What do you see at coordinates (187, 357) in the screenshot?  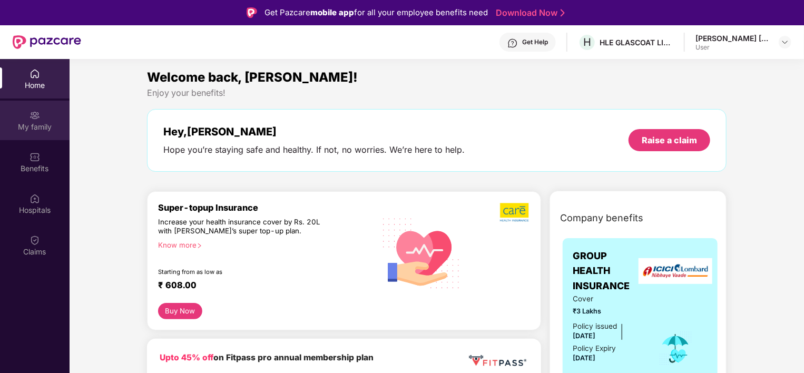 I see `b: Upto 45% off` at bounding box center [187, 357].